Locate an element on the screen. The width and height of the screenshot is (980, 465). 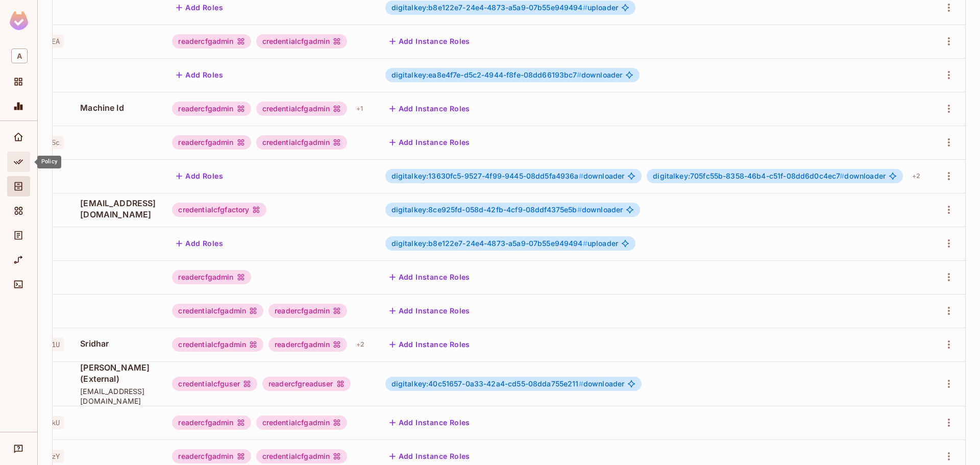
div: Elements is located at coordinates (19, 210).